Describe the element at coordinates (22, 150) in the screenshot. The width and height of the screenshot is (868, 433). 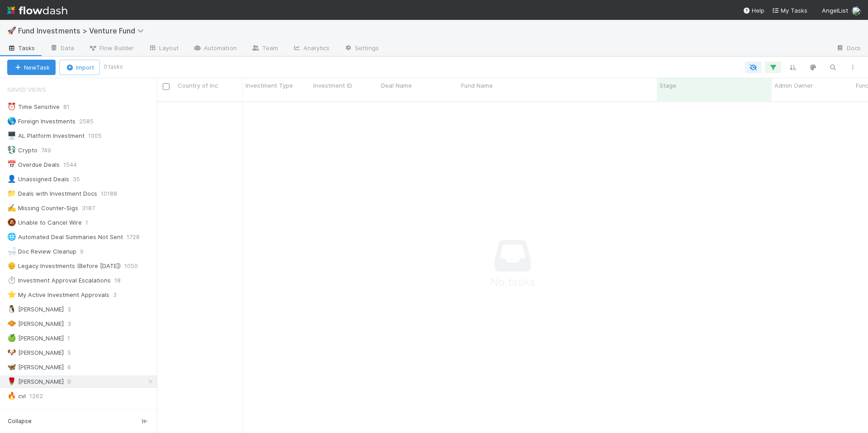
I see `div: Crypto` at that location.